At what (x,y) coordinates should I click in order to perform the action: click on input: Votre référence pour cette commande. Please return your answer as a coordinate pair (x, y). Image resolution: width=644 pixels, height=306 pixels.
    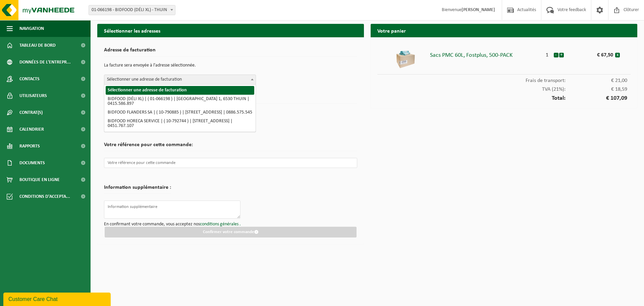
    Looking at the image, I should click on (230, 163).